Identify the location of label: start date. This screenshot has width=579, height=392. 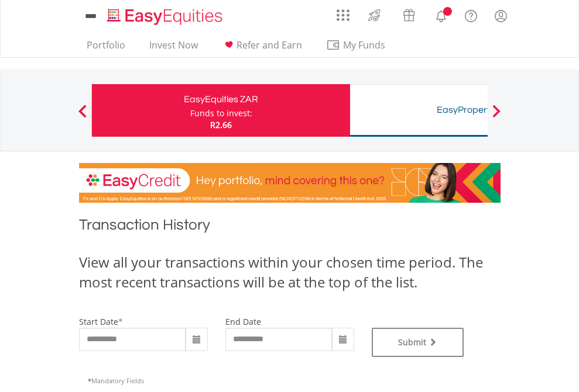
(99, 321).